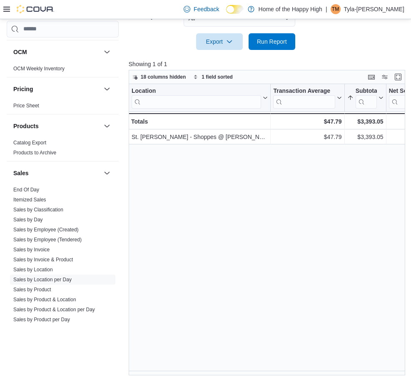  Describe the element at coordinates (38, 210) in the screenshot. I see `a: Sales by Classification` at that location.